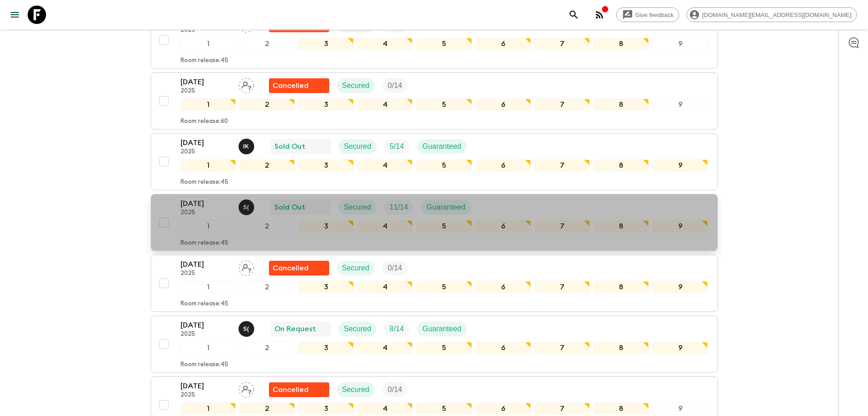 Image resolution: width=868 pixels, height=416 pixels. Describe the element at coordinates (247, 146) in the screenshot. I see `button: IK` at that location.